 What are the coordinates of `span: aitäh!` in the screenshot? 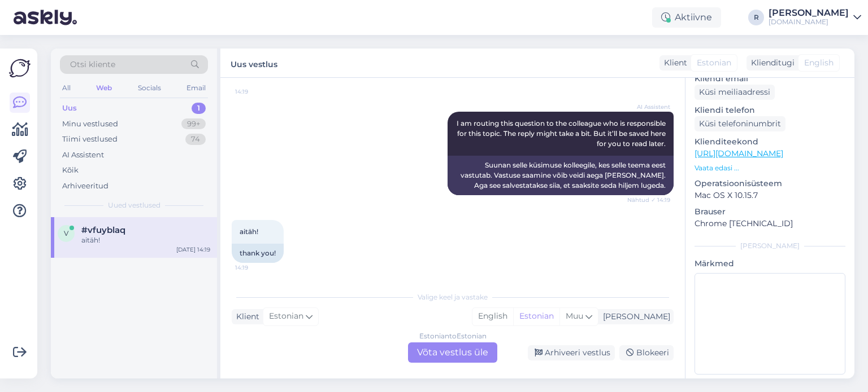 It's located at (248, 231).